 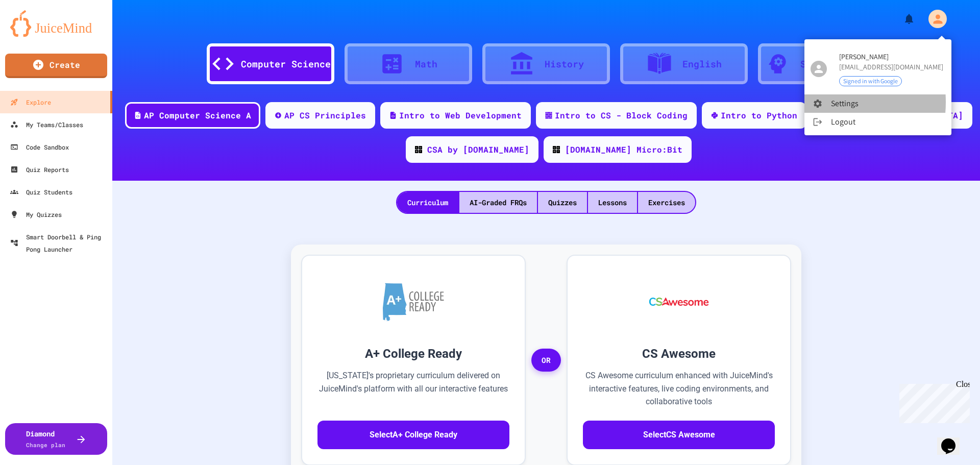 I want to click on li: Settings, so click(x=878, y=104).